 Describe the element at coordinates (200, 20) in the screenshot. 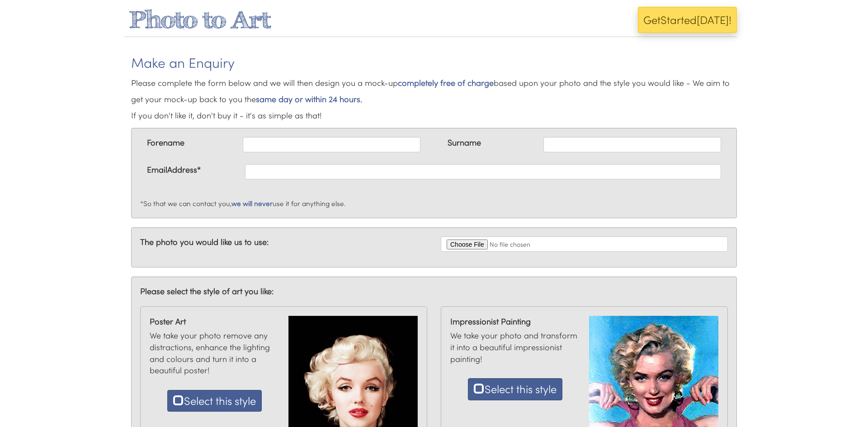

I see `a: Photo to Art` at that location.